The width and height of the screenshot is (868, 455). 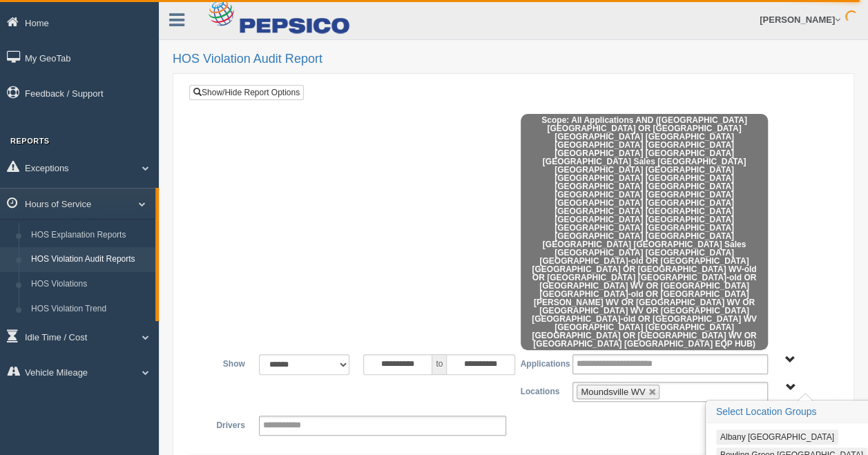 What do you see at coordinates (613, 392) in the screenshot?
I see `span: Moundsville WV` at bounding box center [613, 392].